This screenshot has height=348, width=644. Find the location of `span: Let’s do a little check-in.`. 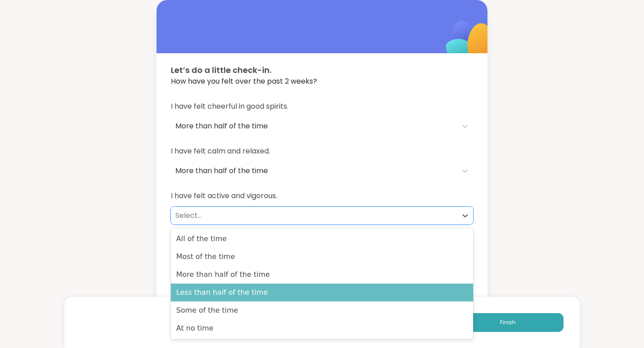

span: Let’s do a little check-in. is located at coordinates (322, 70).